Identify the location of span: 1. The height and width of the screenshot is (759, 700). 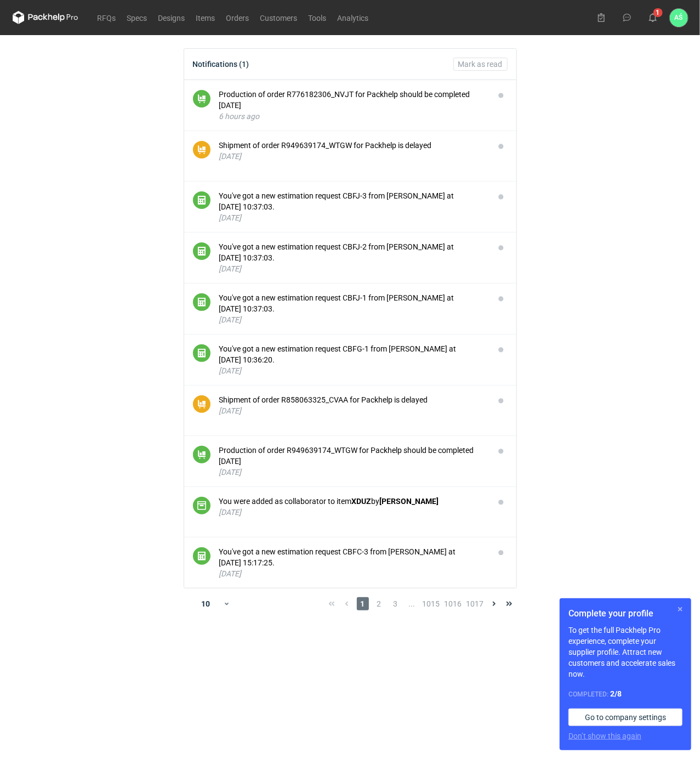
(363, 604).